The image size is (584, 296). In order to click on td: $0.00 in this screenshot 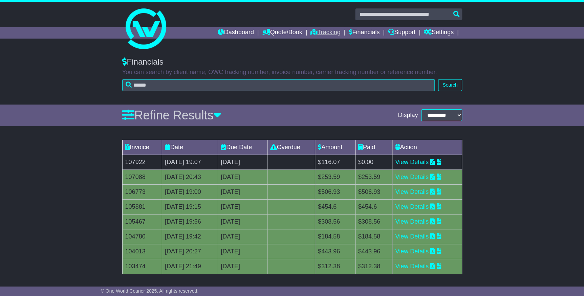, I will do `click(374, 162)`.